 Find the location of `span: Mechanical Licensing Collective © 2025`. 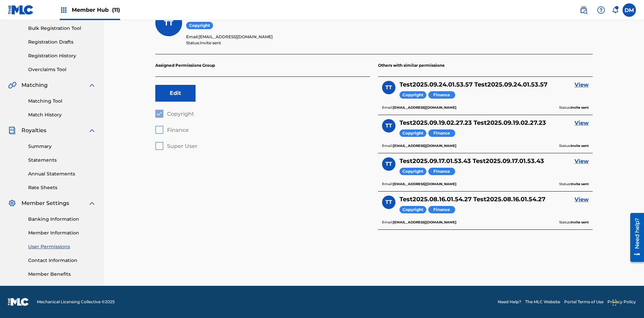

span: Mechanical Licensing Collective © 2025 is located at coordinates (76, 302).